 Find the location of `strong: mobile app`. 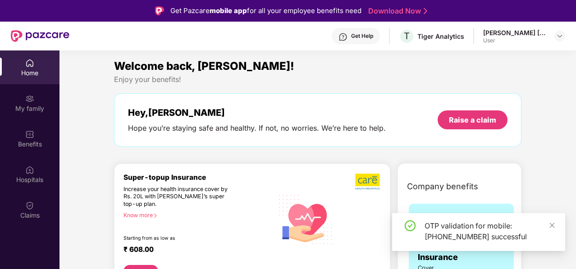

strong: mobile app is located at coordinates (228, 10).